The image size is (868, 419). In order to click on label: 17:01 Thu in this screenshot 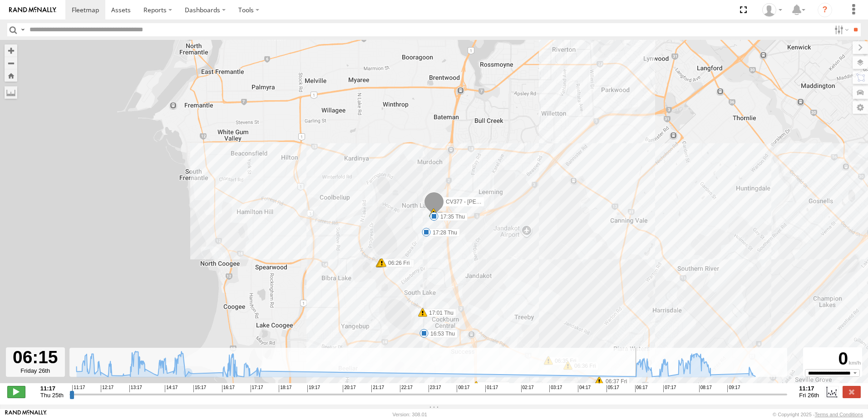, I will do `click(440, 313)`.